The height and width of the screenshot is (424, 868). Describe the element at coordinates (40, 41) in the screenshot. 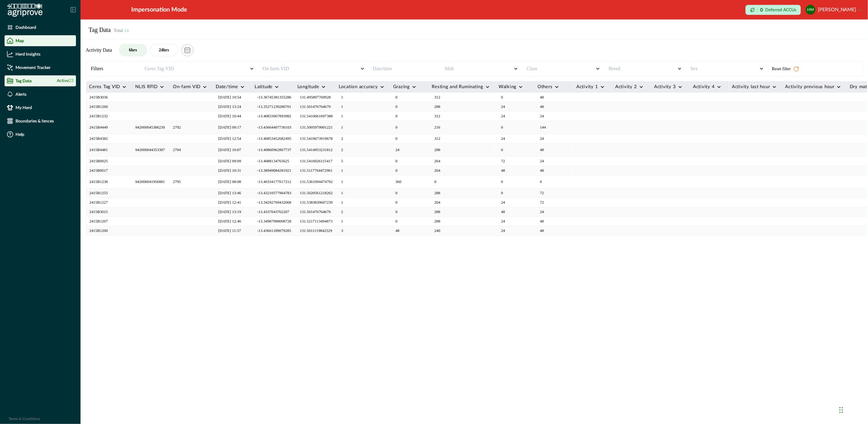

I see `a: Map` at that location.